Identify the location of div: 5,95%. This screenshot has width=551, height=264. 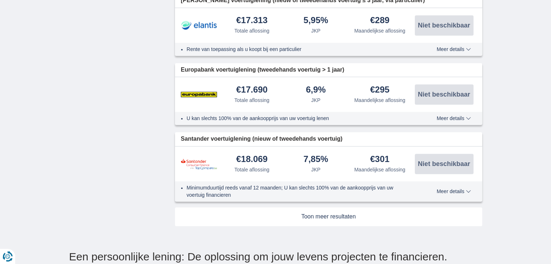
(316, 21).